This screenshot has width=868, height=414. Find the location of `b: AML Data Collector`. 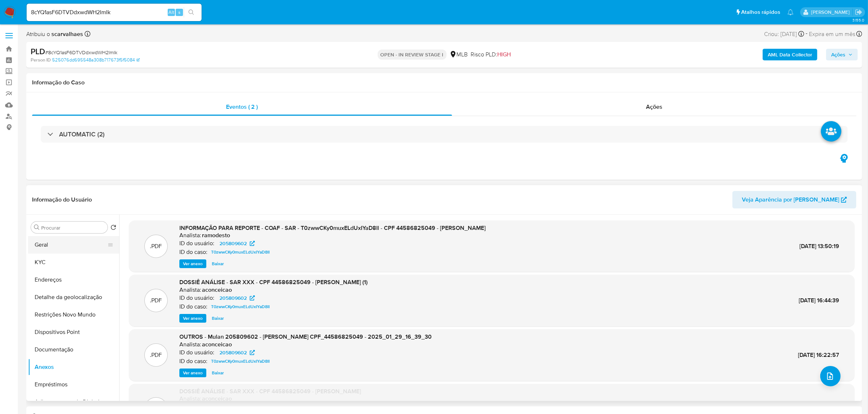

b: AML Data Collector is located at coordinates (790, 55).